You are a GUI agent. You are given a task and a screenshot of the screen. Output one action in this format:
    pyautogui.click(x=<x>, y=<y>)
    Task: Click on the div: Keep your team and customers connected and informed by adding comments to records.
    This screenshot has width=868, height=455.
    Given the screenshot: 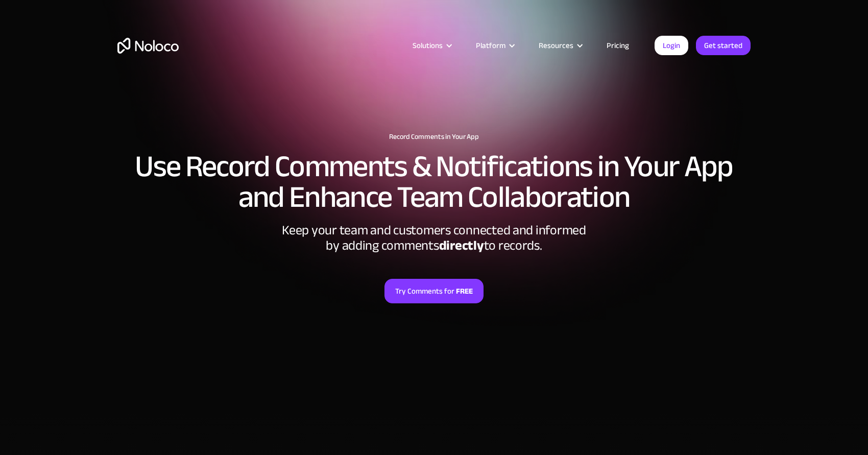 What is the action you would take?
    pyautogui.click(x=434, y=238)
    